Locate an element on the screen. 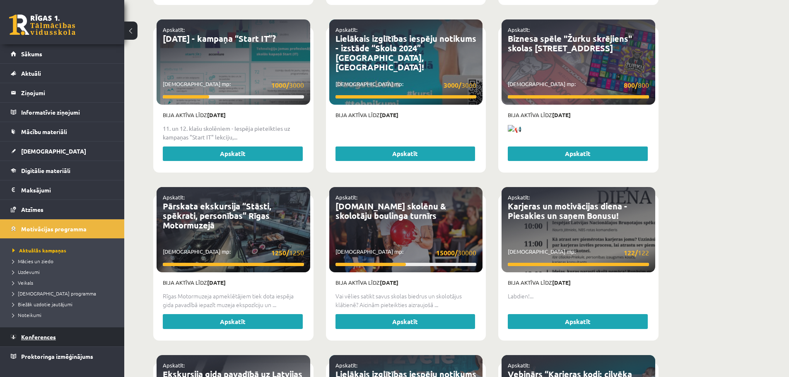  a: Konferences is located at coordinates (62, 337).